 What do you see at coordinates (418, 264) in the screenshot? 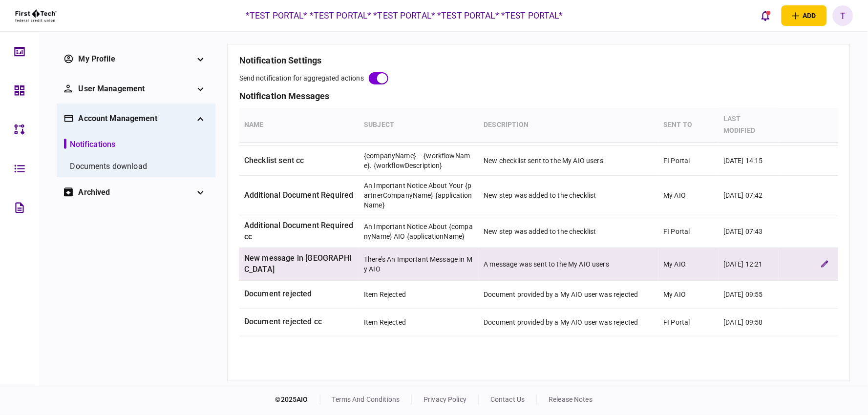
I see `td: There’s An Important Message in My AIO` at bounding box center [418, 264].